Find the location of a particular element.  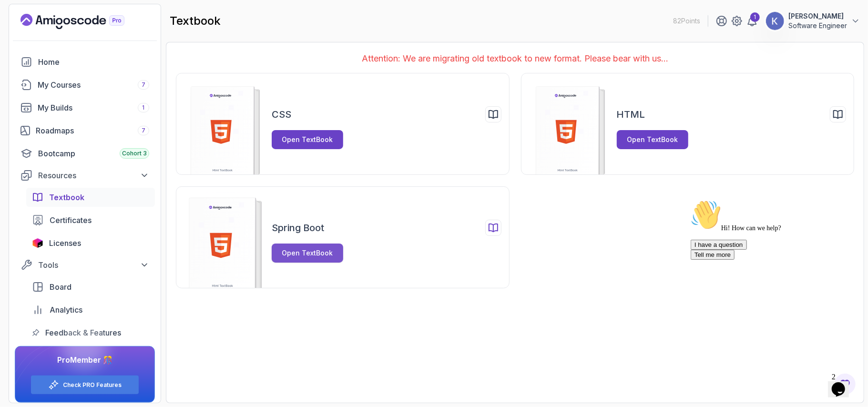

button: Check PRO Features is located at coordinates (84, 385).